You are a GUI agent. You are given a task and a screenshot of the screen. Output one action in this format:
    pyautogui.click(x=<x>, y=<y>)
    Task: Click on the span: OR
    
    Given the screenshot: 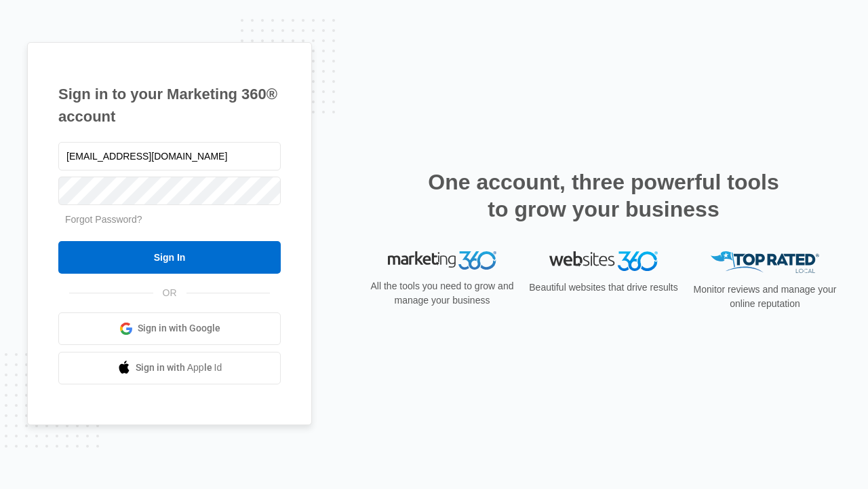 What is the action you would take?
    pyautogui.click(x=170, y=292)
    